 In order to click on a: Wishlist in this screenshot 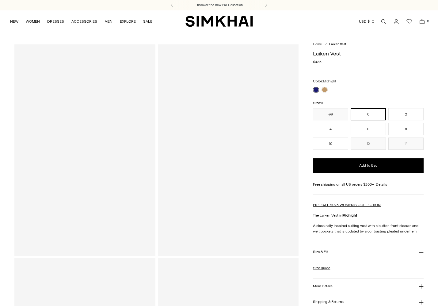, I will do `click(409, 21)`.